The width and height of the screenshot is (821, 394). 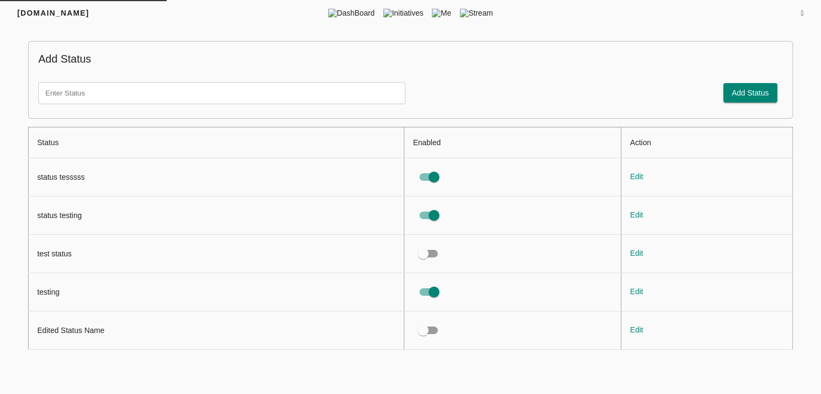 What do you see at coordinates (707, 142) in the screenshot?
I see `th: Action` at bounding box center [707, 142].